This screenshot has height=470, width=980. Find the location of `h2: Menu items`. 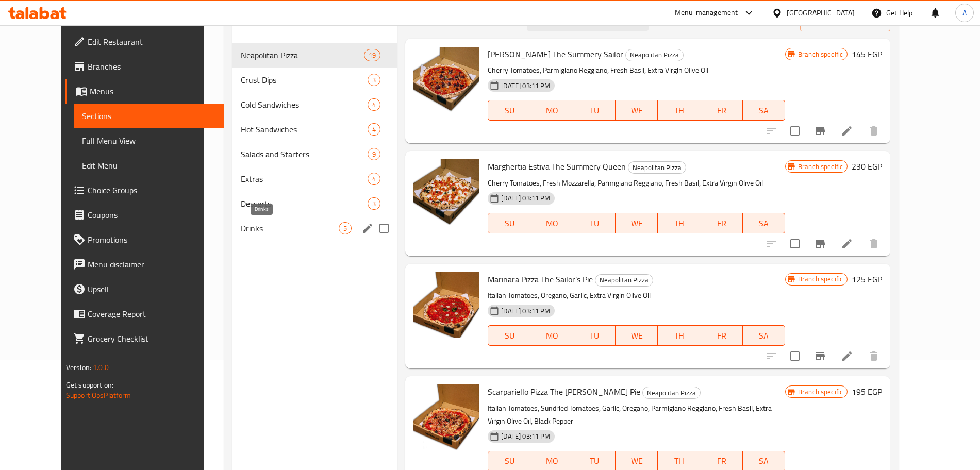

h2: Menu items is located at coordinates (433, 22).